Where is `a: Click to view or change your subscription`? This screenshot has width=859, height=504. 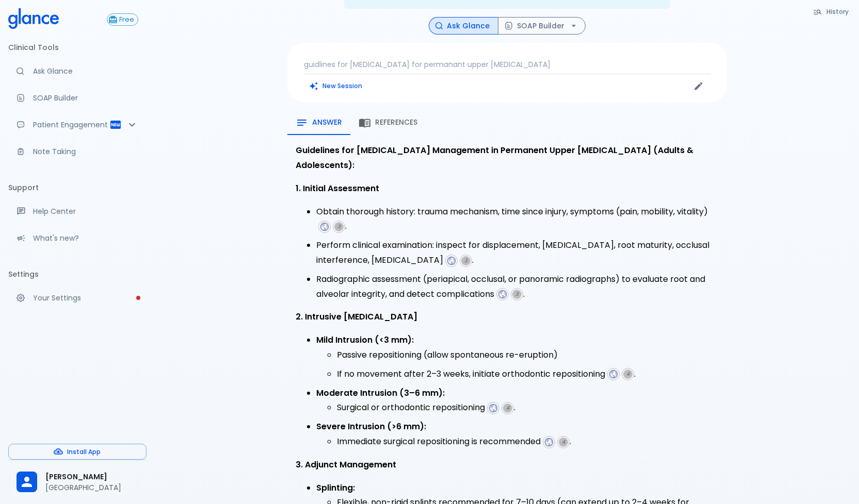 a: Click to view or change your subscription is located at coordinates (126, 20).